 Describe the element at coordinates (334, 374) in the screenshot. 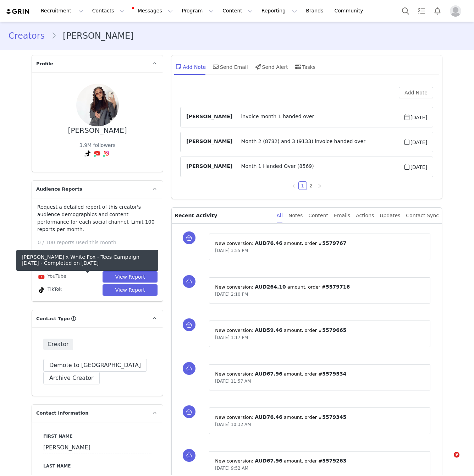

I see `span: 5579534` at that location.